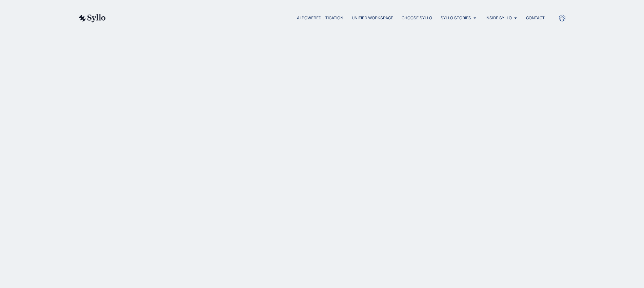  What do you see at coordinates (499, 18) in the screenshot?
I see `a: Inside Syllo` at bounding box center [499, 18].